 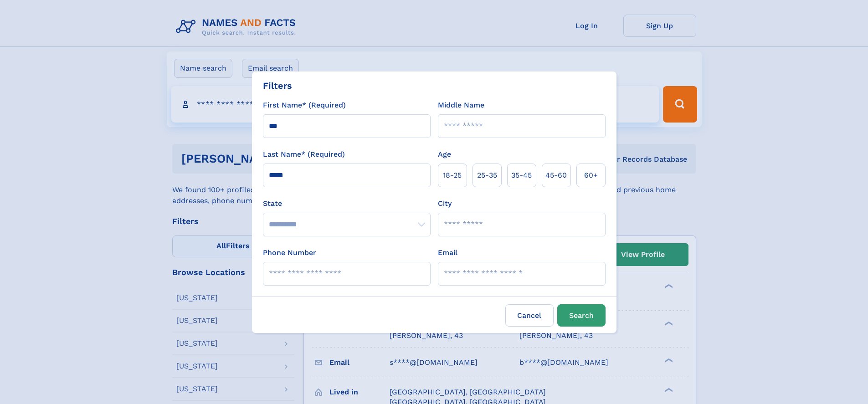 What do you see at coordinates (487, 175) in the screenshot?
I see `span: 25‑35` at bounding box center [487, 175].